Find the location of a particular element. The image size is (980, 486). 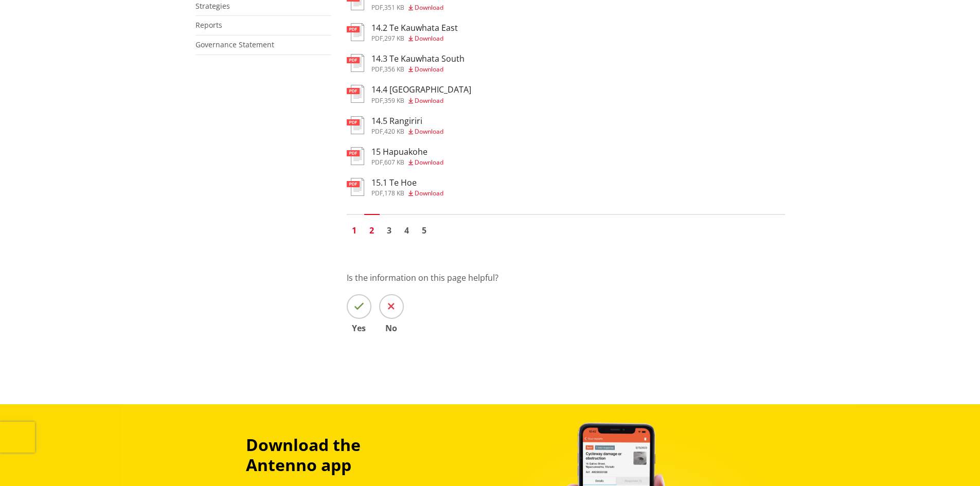

a: Go to page 1 is located at coordinates (355, 230).